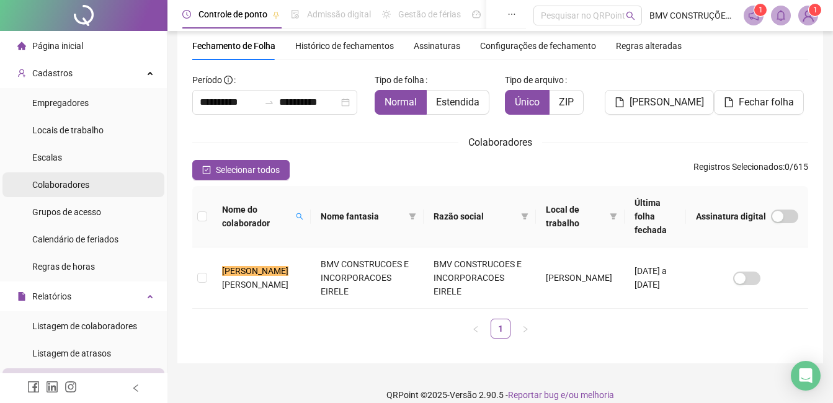 Image resolution: width=833 pixels, height=403 pixels. What do you see at coordinates (567, 102) in the screenshot?
I see `span: ZIP` at bounding box center [567, 102].